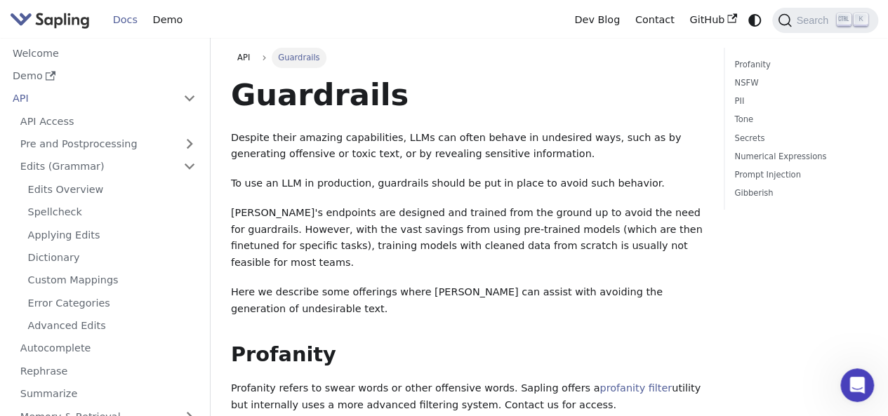 This screenshot has height=416, width=888. What do you see at coordinates (112, 303) in the screenshot?
I see `a: Error Categories` at bounding box center [112, 303].